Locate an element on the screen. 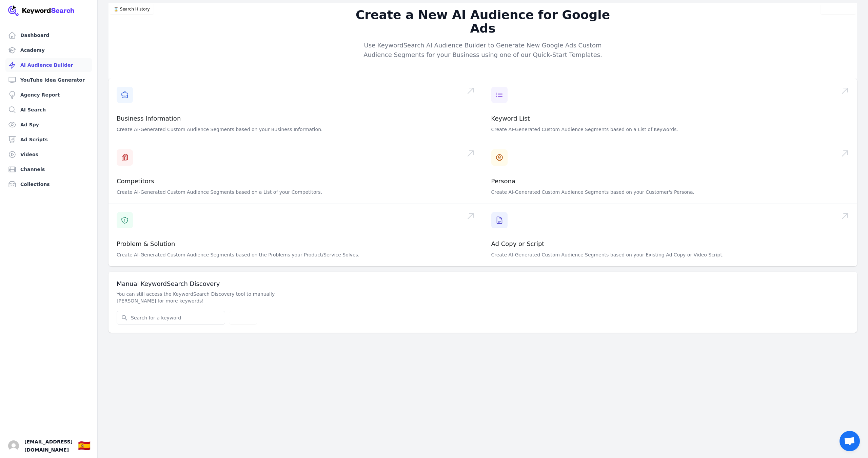  a: Academy is located at coordinates (49, 50).